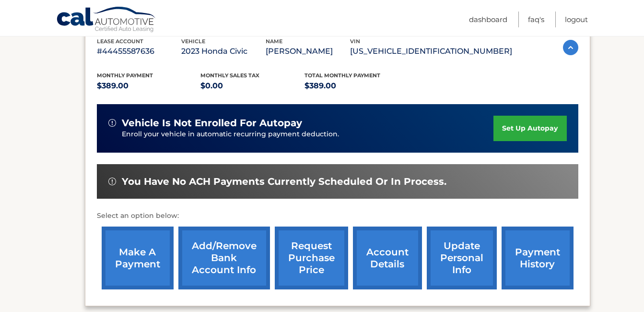  What do you see at coordinates (284, 182) in the screenshot?
I see `span: You have no ACH payments currently scheduled or in process.` at bounding box center [284, 182].